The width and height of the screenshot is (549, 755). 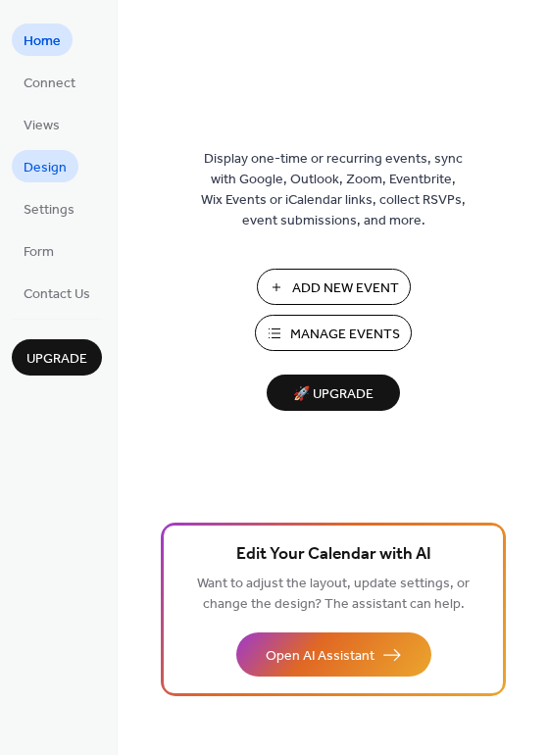 What do you see at coordinates (45, 168) in the screenshot?
I see `span: Design` at bounding box center [45, 168].